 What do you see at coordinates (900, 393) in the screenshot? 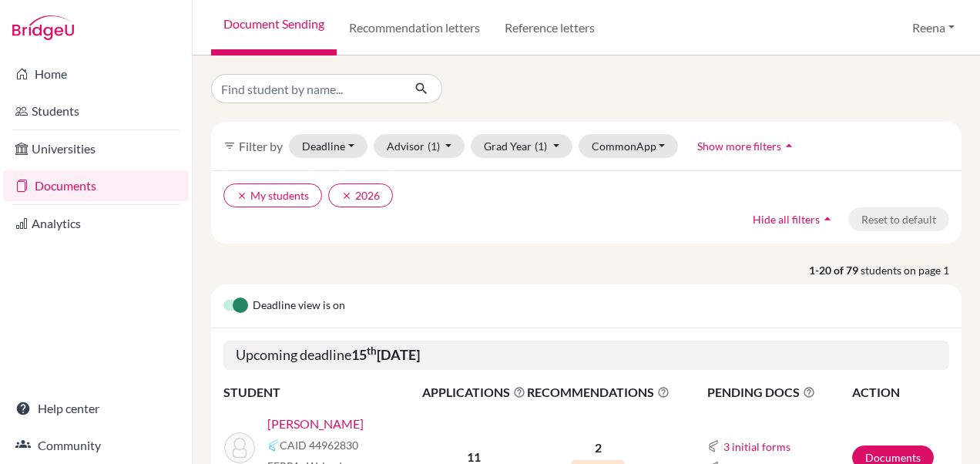
I see `th: ACTION` at bounding box center [900, 393].